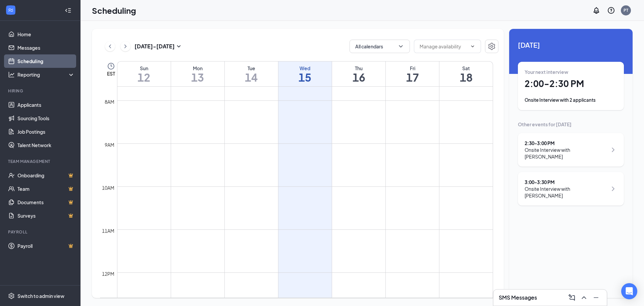 The image size is (644, 306). Describe the element at coordinates (596, 10) in the screenshot. I see `svg: Notifications` at that location.